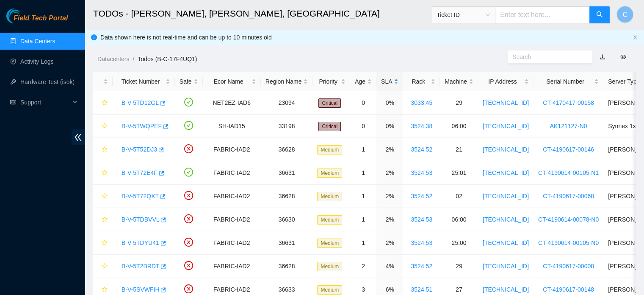  Describe the element at coordinates (139, 150) in the screenshot. I see `a: B-V-5T52DJ3` at that location.